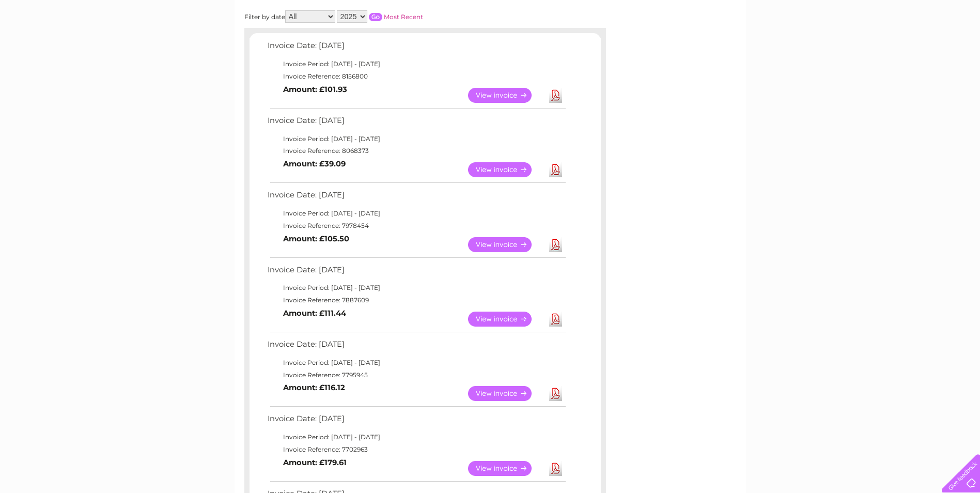  I want to click on b: Amount: £105.50, so click(316, 238).